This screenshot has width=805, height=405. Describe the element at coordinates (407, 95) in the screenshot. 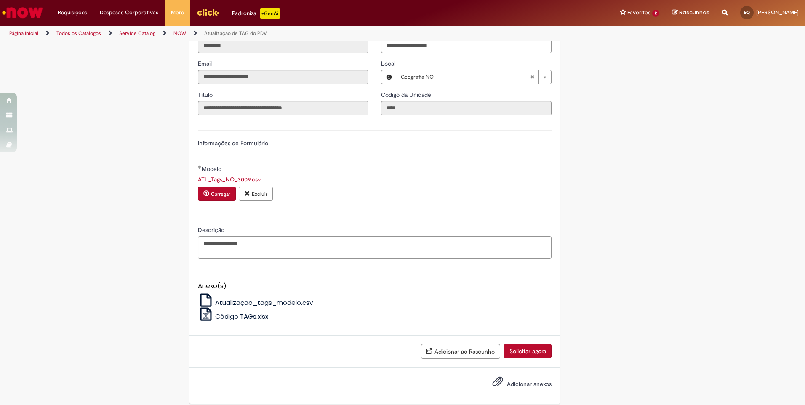

I see `label: Somente leitura - Código da Unidade` at that location.